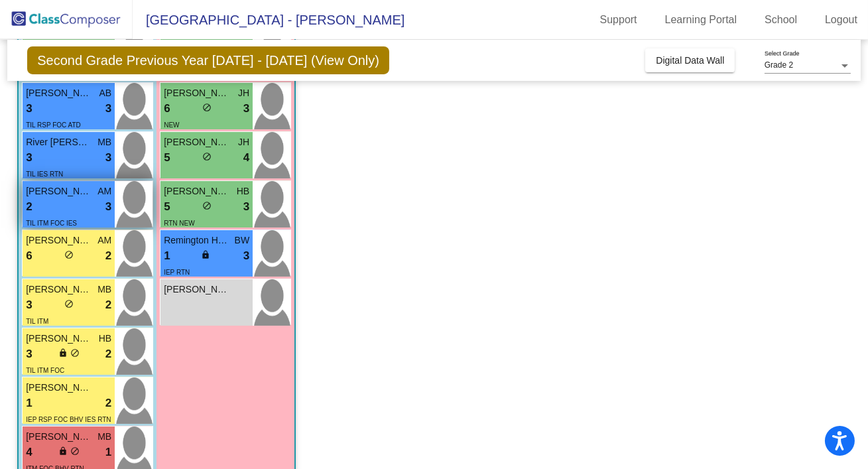 This screenshot has width=868, height=469. I want to click on span: TIL IES RTN, so click(44, 174).